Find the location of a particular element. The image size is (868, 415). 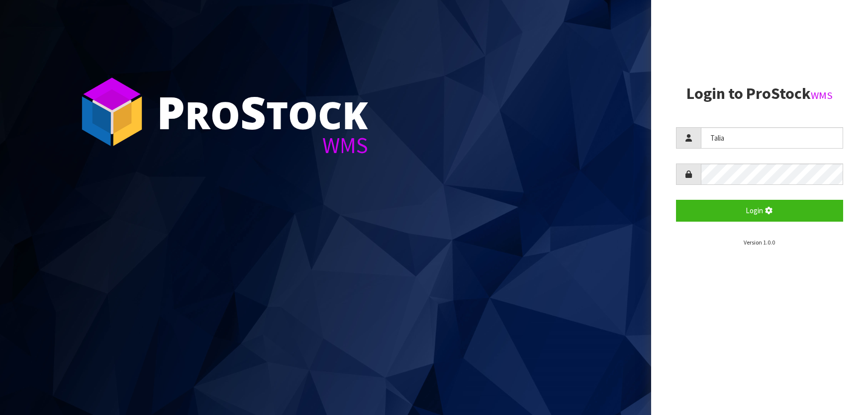

img: ProStock Cube is located at coordinates (112, 112).